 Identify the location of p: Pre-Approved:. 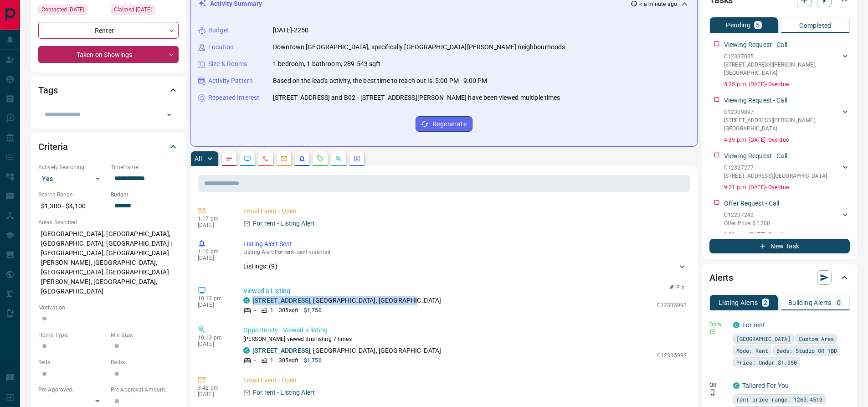
(72, 390).